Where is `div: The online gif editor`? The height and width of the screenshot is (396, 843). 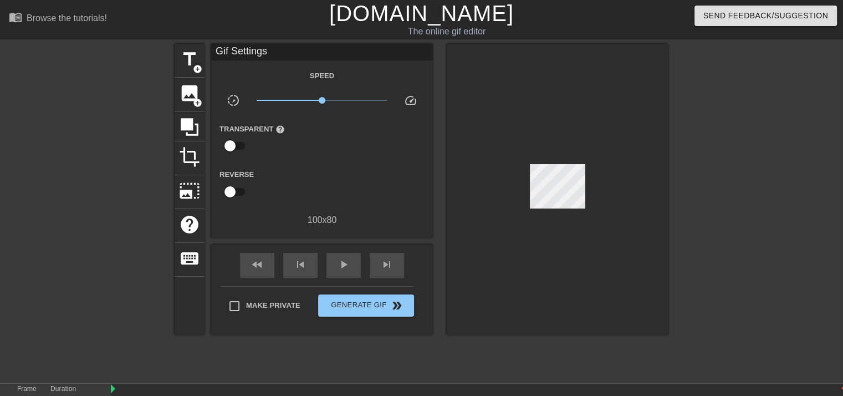 div: The online gif editor is located at coordinates (447, 32).